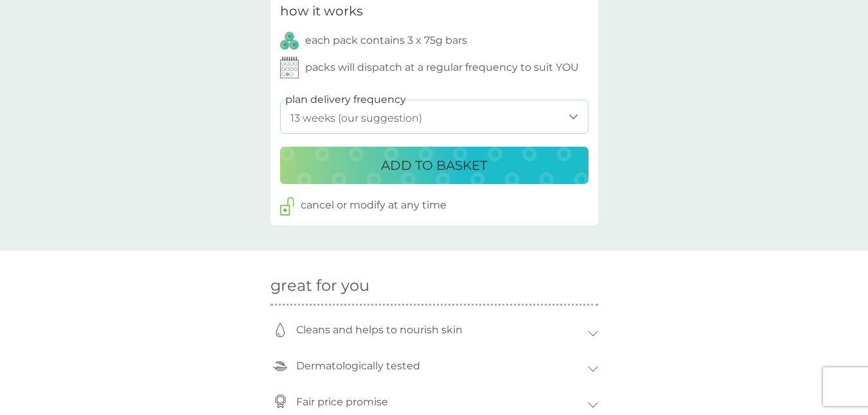  What do you see at coordinates (346, 100) in the screenshot?
I see `label: plan delivery frequency` at bounding box center [346, 100].